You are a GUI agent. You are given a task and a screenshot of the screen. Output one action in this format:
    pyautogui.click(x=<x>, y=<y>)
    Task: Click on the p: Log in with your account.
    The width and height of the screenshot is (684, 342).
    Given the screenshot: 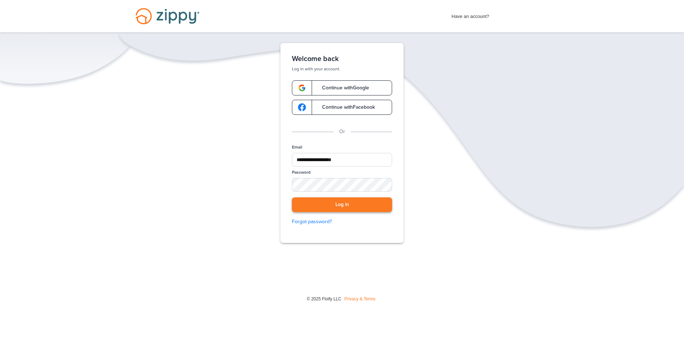 What is the action you would take?
    pyautogui.click(x=342, y=69)
    